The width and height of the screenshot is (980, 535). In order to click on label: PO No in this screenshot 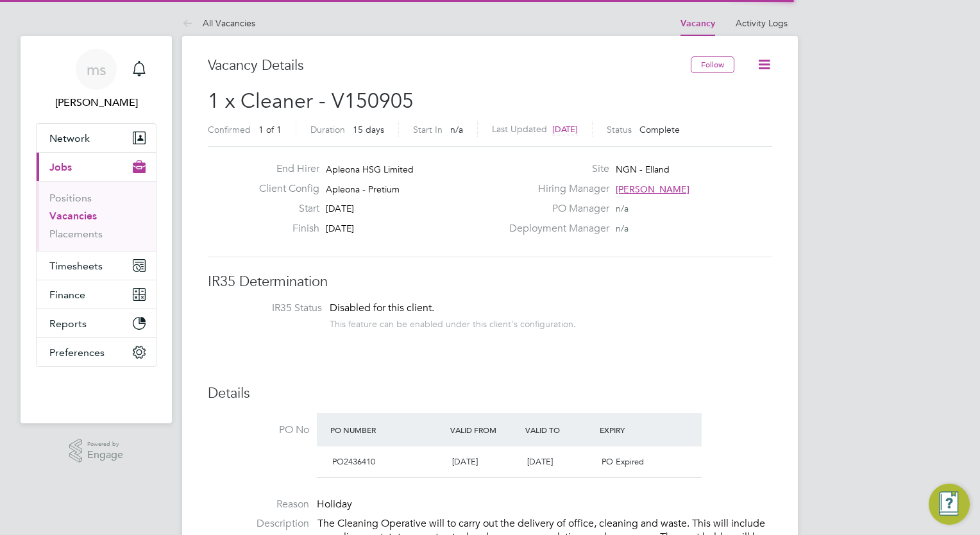, I will do `click(258, 430)`.